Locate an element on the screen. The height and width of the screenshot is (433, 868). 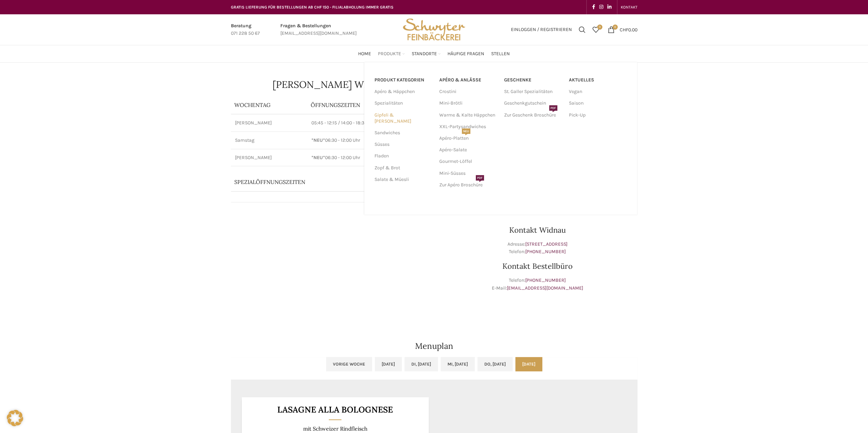
a: Site logo is located at coordinates (434, 29).